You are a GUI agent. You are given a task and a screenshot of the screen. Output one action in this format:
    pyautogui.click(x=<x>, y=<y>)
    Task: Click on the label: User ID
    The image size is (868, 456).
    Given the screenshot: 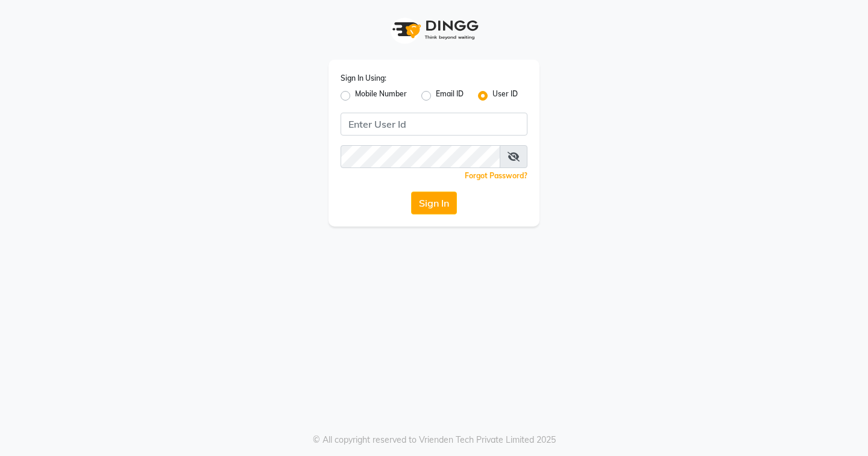 What is the action you would take?
    pyautogui.click(x=505, y=96)
    